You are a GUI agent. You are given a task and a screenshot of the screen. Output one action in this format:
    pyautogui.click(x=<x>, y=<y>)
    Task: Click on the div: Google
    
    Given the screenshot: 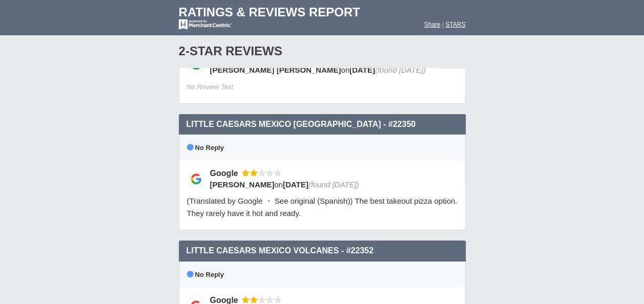 What is the action you would take?
    pyautogui.click(x=226, y=173)
    